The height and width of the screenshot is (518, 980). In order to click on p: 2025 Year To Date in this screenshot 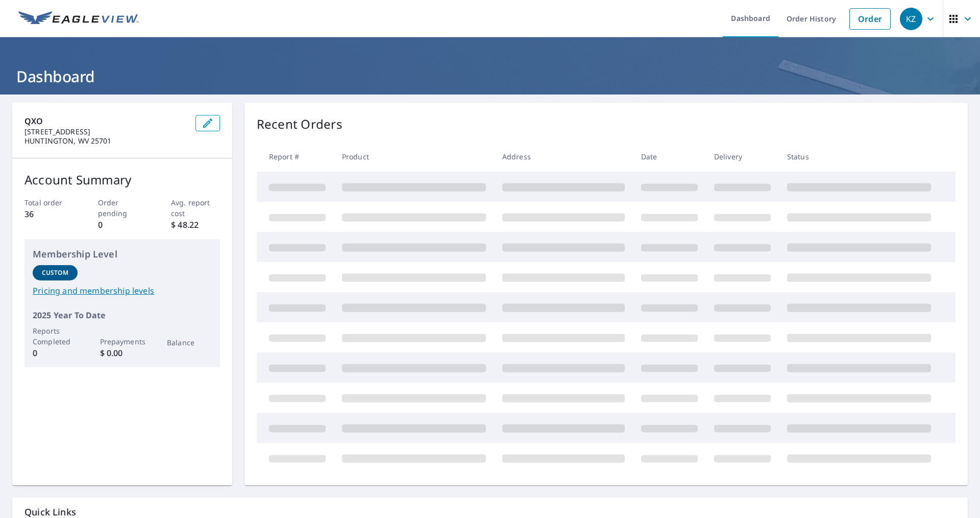, I will do `click(122, 315)`.